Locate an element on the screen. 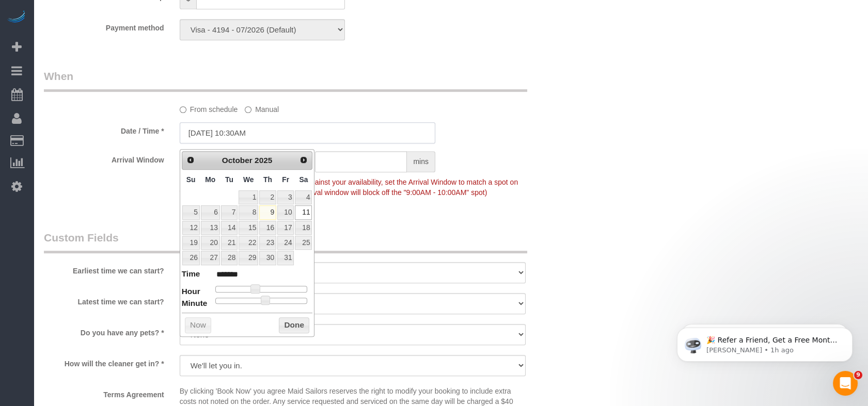  input: Manual is located at coordinates (248, 110).